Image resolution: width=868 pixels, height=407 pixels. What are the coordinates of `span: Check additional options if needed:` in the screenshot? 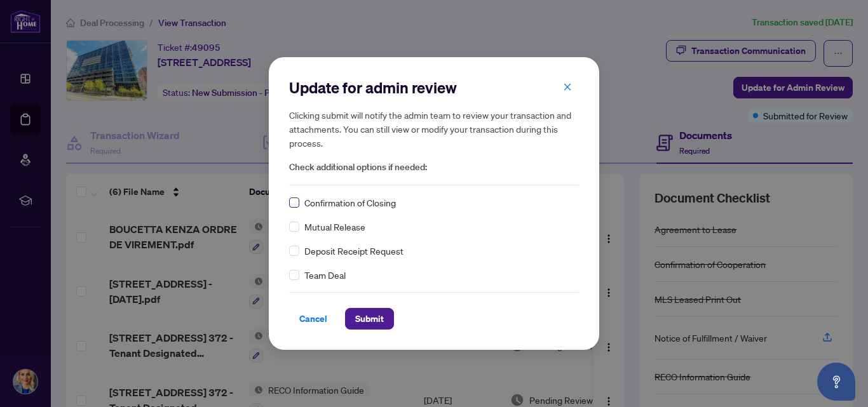 It's located at (434, 167).